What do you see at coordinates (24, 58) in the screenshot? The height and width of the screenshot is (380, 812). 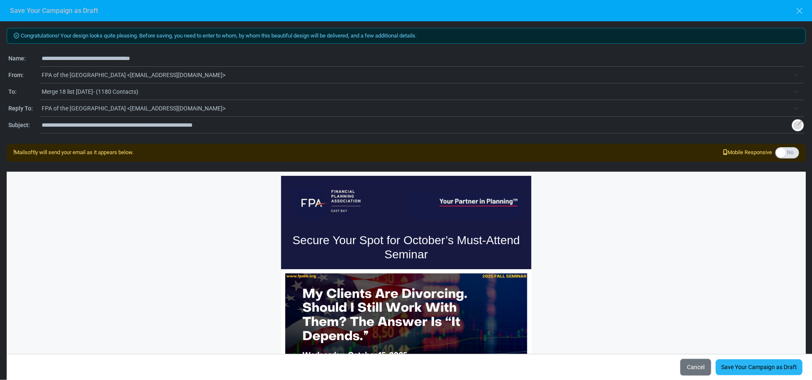 I see `div: Name:` at bounding box center [24, 58].